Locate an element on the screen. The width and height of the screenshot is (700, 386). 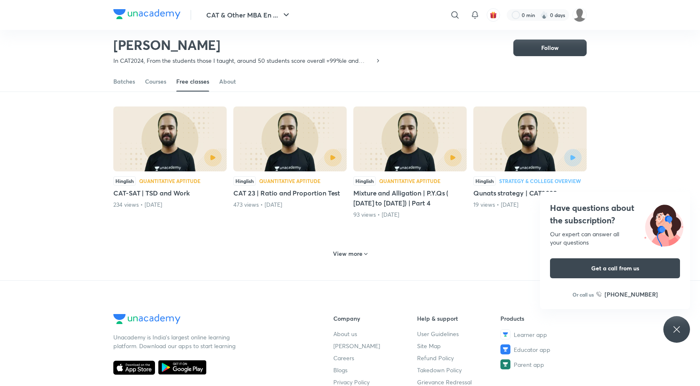
span: Careers is located at coordinates (344, 358).